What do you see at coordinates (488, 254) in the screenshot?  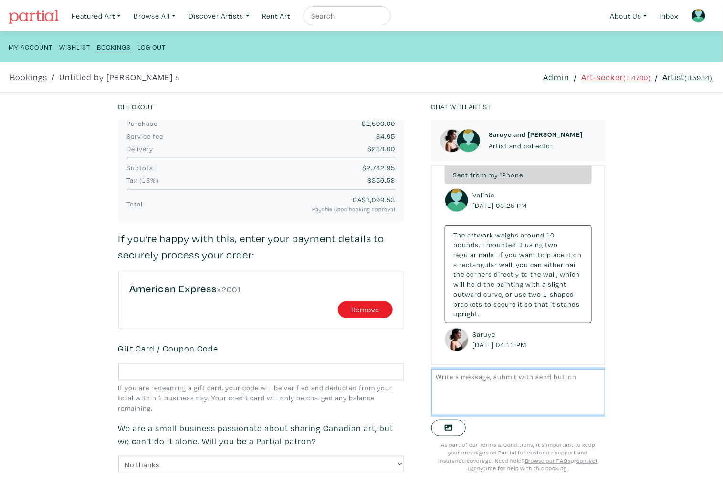 I see `span: nails.` at bounding box center [488, 254].